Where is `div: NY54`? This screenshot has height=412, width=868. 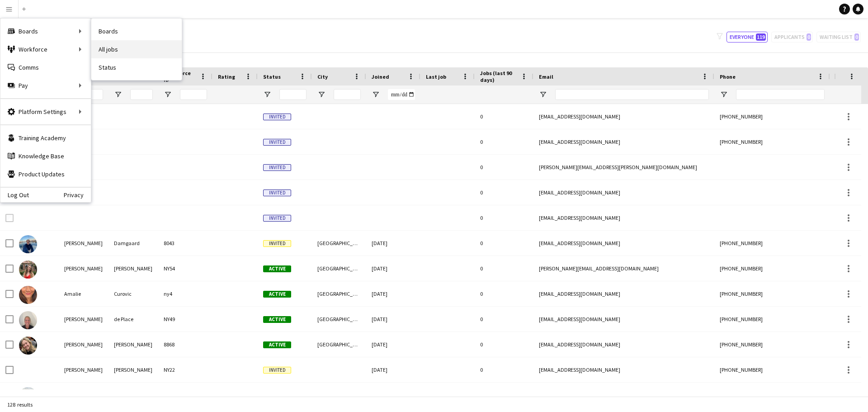
div: NY54 is located at coordinates (185, 268).